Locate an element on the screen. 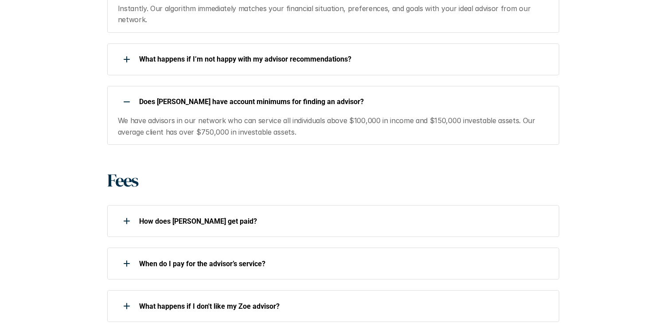 The width and height of the screenshot is (666, 326). p: What happens if I’m not happy with my advisor recommendations? is located at coordinates (343, 59).